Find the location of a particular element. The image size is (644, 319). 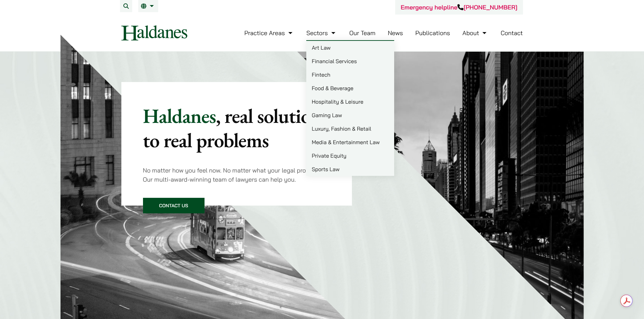

a: Practice Areas is located at coordinates (269, 33).